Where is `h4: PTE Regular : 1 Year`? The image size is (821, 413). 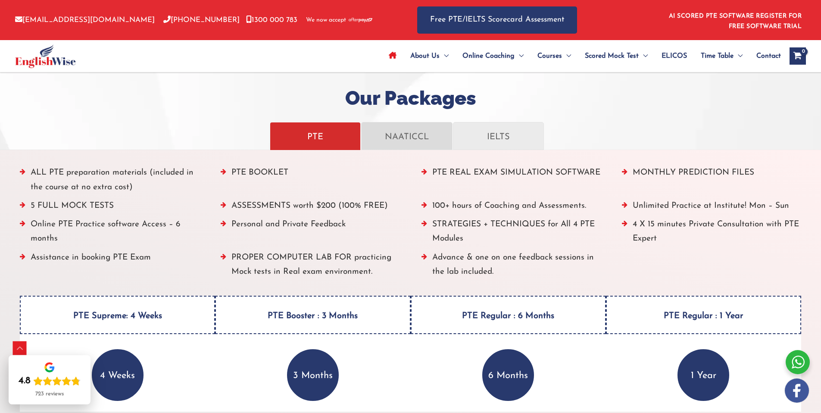 h4: PTE Regular : 1 Year is located at coordinates (704, 315).